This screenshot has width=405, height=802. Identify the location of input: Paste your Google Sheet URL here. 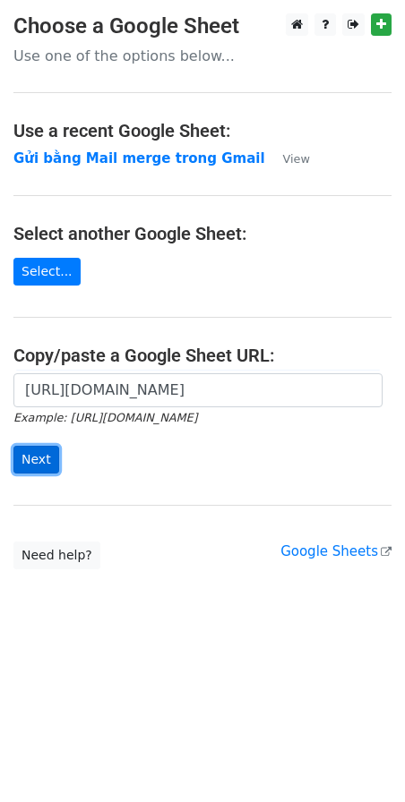
(198, 390).